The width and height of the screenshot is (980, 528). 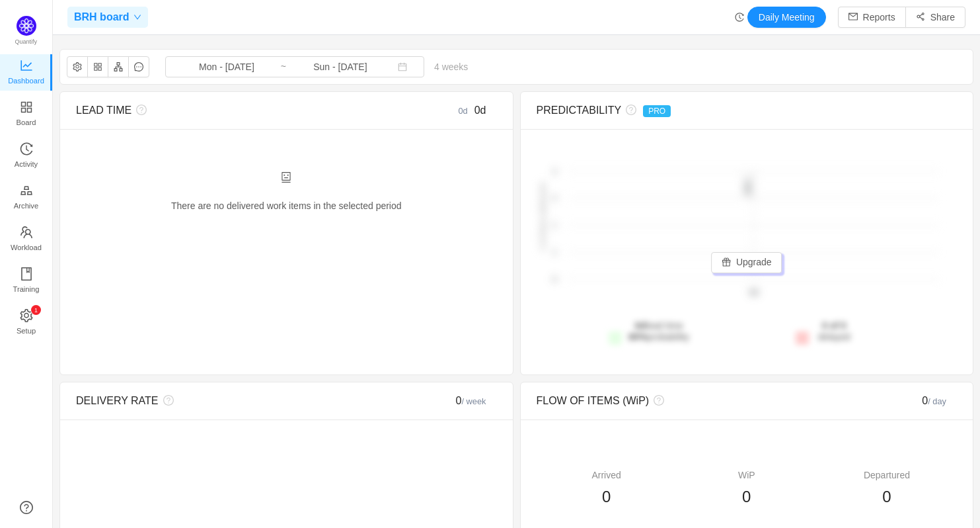 I want to click on span: 4 weeks, so click(x=451, y=67).